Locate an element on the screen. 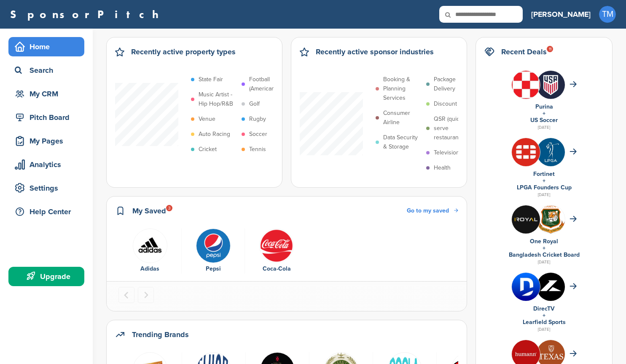  p: Television is located at coordinates (447, 153).